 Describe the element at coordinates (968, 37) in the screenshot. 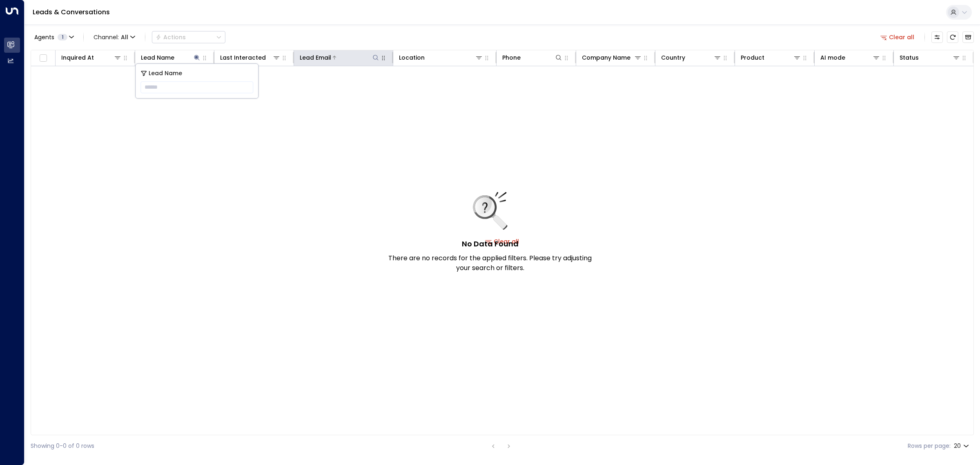

I see `button: Archived Leads` at that location.